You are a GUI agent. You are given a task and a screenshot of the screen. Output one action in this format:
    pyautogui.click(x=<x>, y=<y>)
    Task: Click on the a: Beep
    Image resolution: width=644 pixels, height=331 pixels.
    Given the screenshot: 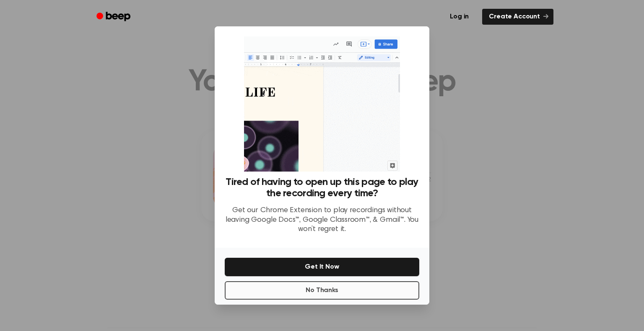 What is the action you would take?
    pyautogui.click(x=114, y=17)
    